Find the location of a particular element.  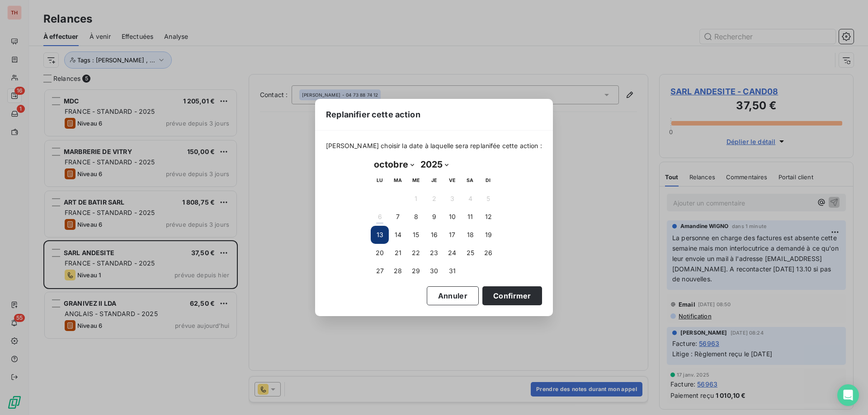

button: 22 is located at coordinates (416, 253).